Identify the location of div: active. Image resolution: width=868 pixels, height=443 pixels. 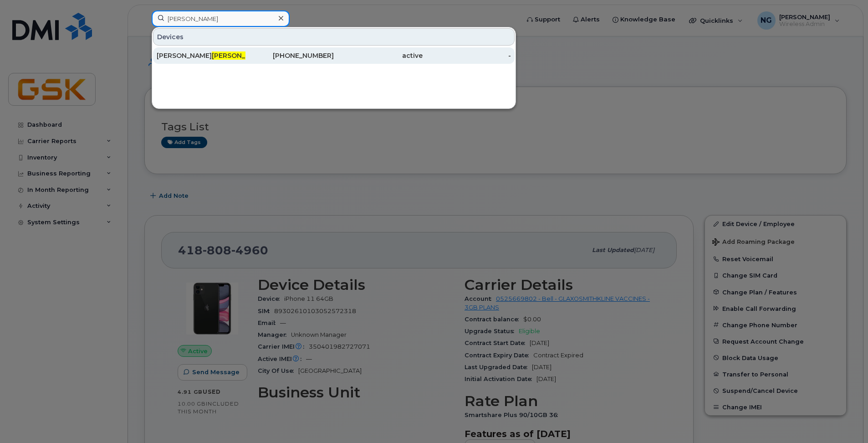
(379, 55).